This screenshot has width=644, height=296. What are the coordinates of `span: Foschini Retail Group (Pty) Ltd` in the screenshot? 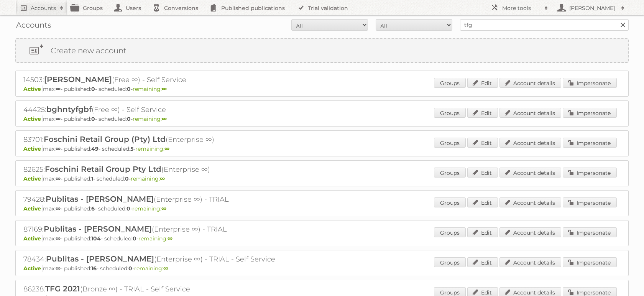 It's located at (105, 139).